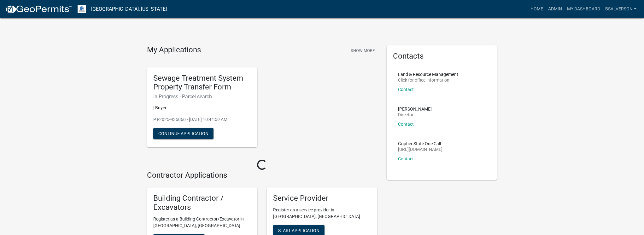  Describe the element at coordinates (202, 83) in the screenshot. I see `h5: Sewage Treatment System Property Transfer Form` at that location.